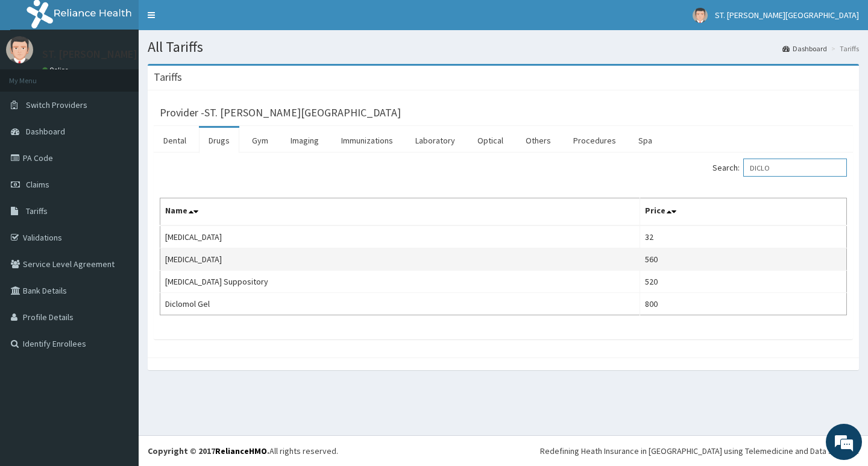 The image size is (868, 466). What do you see at coordinates (219, 141) in the screenshot?
I see `a: Drugs` at bounding box center [219, 141].